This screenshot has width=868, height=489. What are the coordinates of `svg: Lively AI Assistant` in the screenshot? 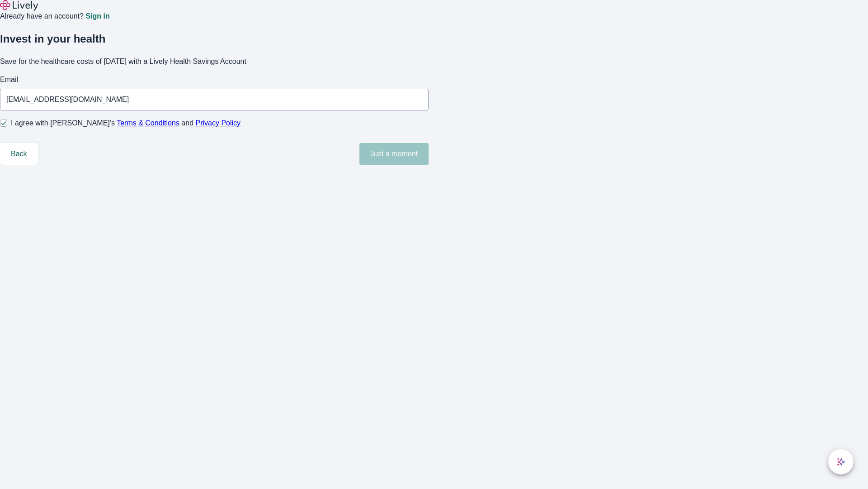 It's located at (841, 462).